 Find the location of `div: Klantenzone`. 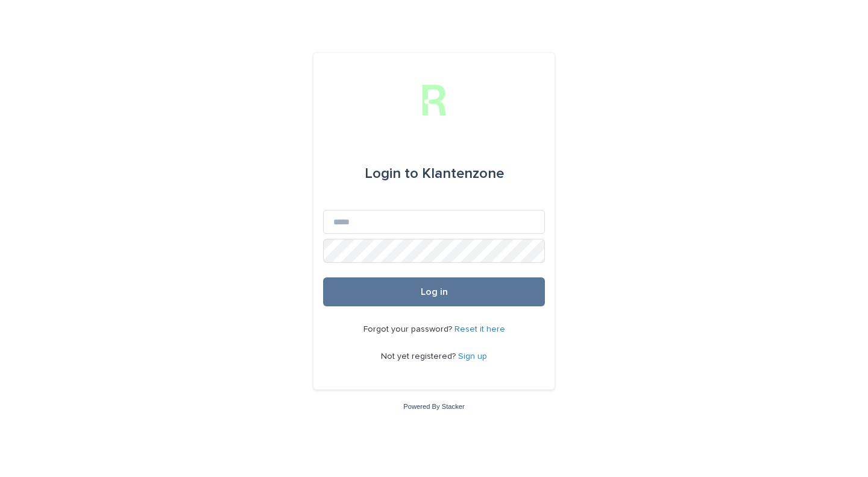

div: Klantenzone is located at coordinates (434, 174).